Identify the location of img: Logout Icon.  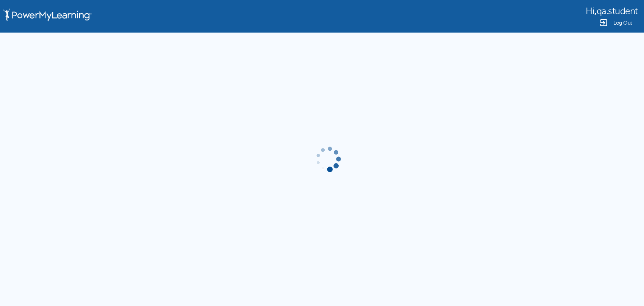
(603, 23).